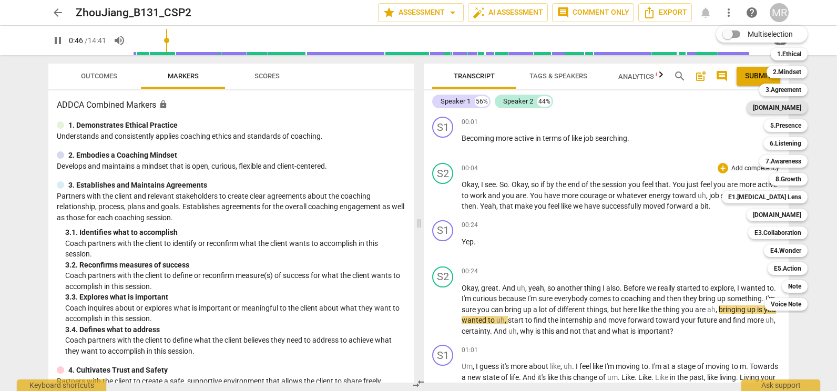 The image size is (837, 391). What do you see at coordinates (786, 251) in the screenshot?
I see `b: E4.Wonder` at bounding box center [786, 251].